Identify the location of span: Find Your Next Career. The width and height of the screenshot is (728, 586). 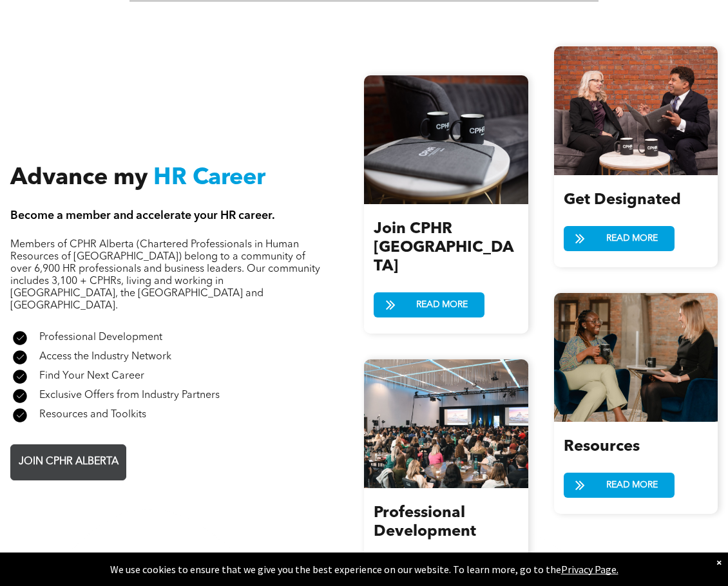
(92, 376).